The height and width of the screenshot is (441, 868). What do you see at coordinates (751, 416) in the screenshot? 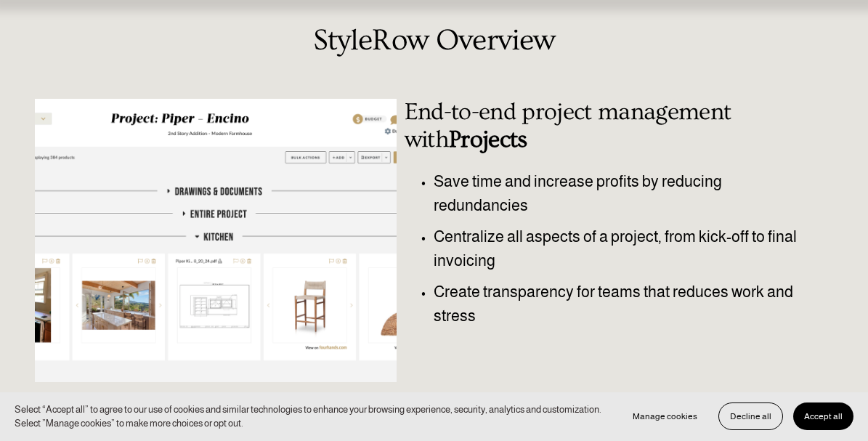
I see `span: Decline all` at bounding box center [751, 416].